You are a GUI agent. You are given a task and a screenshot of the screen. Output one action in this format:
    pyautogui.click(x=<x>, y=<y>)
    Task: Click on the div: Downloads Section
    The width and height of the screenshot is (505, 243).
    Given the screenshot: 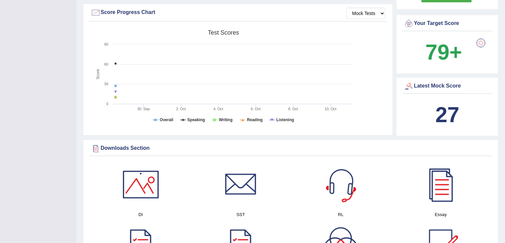 What is the action you would take?
    pyautogui.click(x=291, y=148)
    